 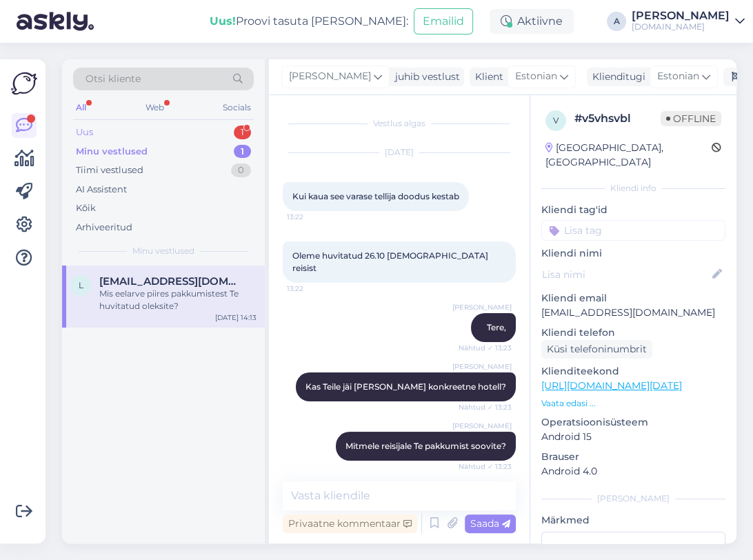 What do you see at coordinates (113, 78) in the screenshot?
I see `span: Otsi kliente` at bounding box center [113, 78].